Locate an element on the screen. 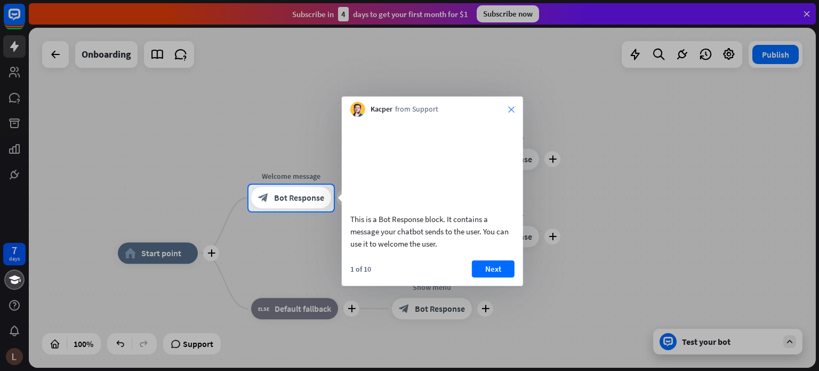 This screenshot has height=371, width=819. i: close is located at coordinates (511, 109).